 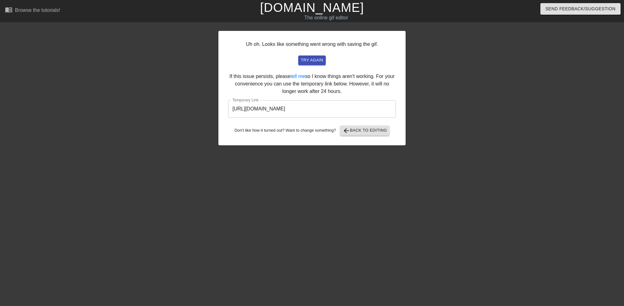 What do you see at coordinates (580, 9) in the screenshot?
I see `button: Send Feedback/Suggestion` at bounding box center [580, 9].